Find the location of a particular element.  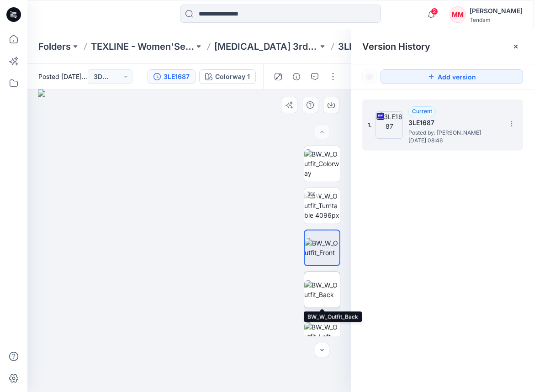

img: BW_W_Outfit_Front is located at coordinates (322, 248).